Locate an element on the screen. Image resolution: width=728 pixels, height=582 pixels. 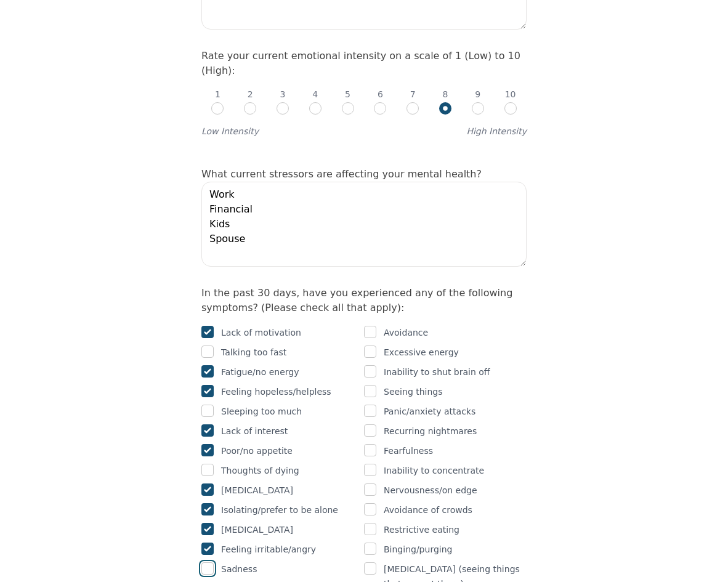
p: Avoidance is located at coordinates (406, 333).